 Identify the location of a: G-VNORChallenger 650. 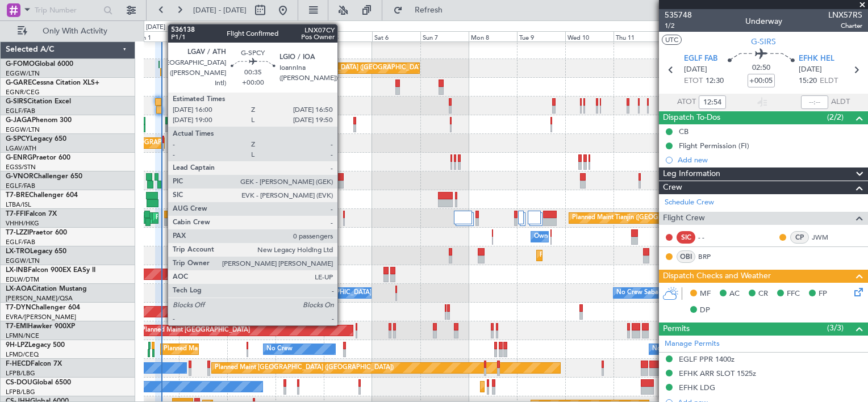
(44, 177).